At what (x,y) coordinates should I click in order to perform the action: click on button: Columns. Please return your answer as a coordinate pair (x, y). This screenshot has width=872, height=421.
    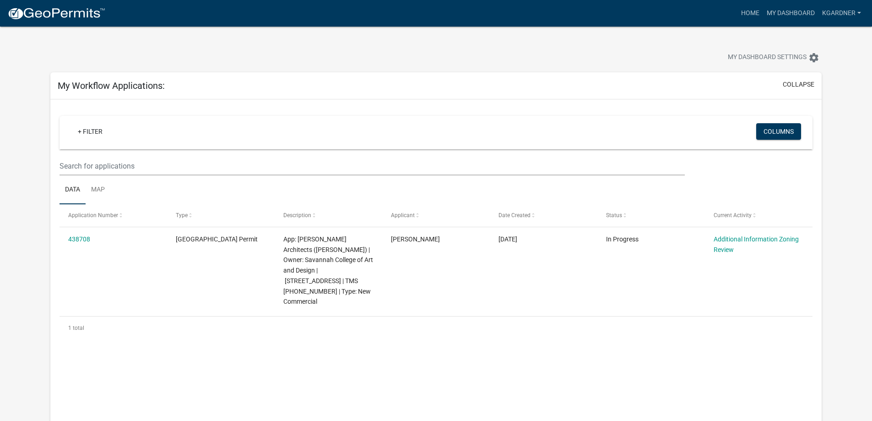
    Looking at the image, I should click on (779, 131).